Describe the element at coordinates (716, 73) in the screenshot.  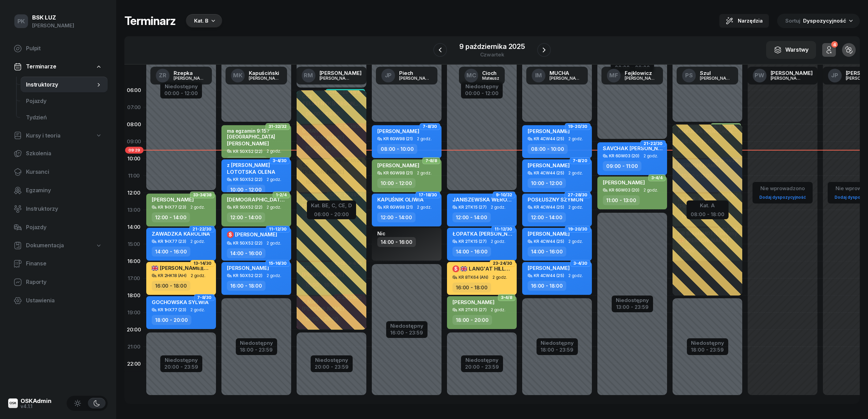
I see `div: Szul` at that location.